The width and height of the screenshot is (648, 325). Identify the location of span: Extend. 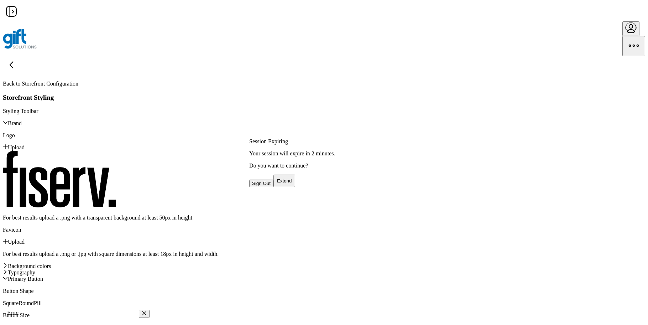
(284, 180).